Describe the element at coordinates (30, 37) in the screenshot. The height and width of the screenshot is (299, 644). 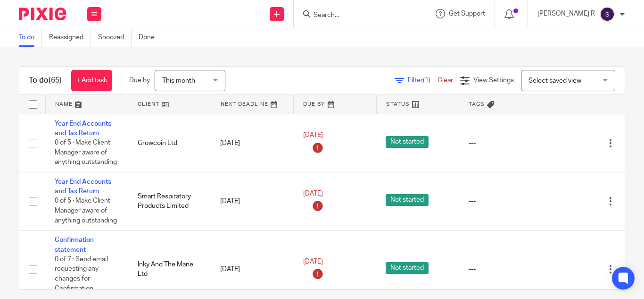
I see `a: To do` at that location.